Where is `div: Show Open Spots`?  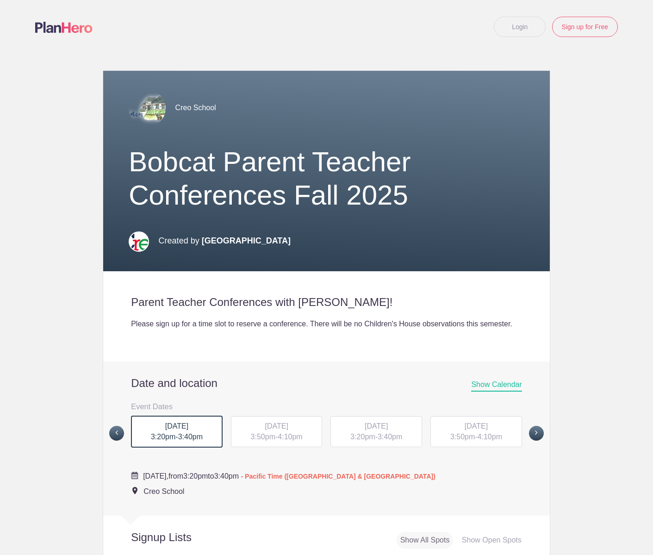 div: Show Open Spots is located at coordinates (492, 540).